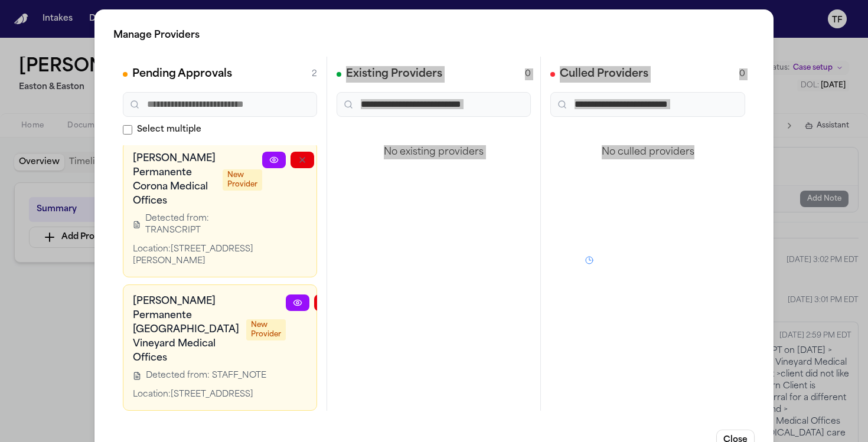 Image resolution: width=868 pixels, height=442 pixels. I want to click on h2: Manage Providers, so click(434, 35).